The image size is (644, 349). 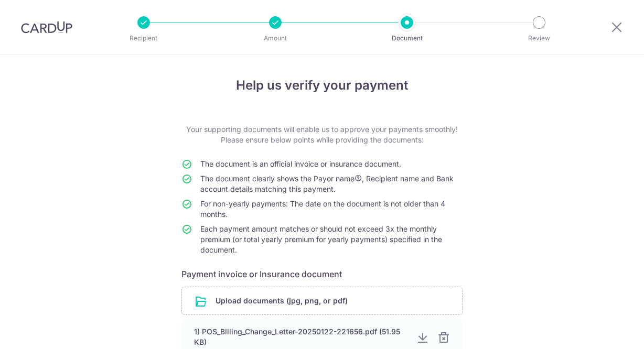 What do you see at coordinates (539, 38) in the screenshot?
I see `p: Review` at bounding box center [539, 38].